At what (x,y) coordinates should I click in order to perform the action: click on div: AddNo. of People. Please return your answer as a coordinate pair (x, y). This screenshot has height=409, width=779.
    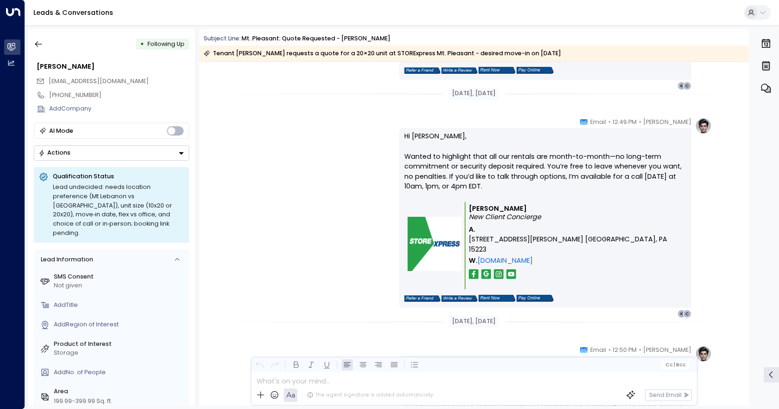
    Looking at the image, I should click on (120, 372).